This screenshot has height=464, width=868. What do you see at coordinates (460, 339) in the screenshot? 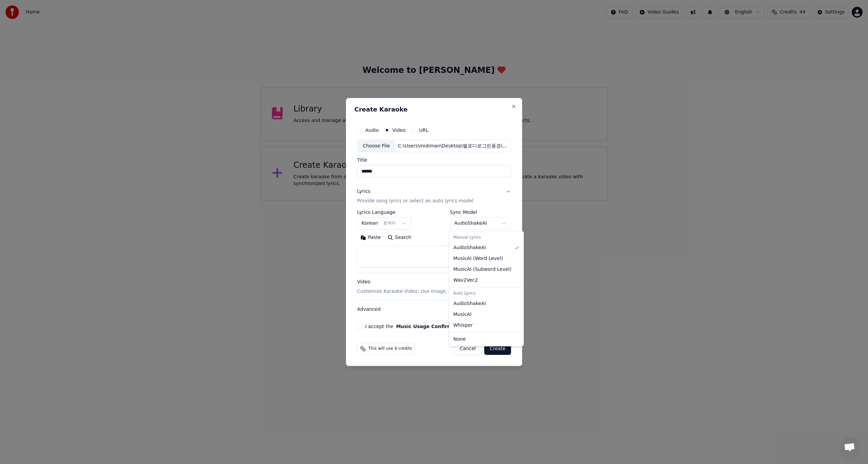
I see `span: None` at bounding box center [460, 339].